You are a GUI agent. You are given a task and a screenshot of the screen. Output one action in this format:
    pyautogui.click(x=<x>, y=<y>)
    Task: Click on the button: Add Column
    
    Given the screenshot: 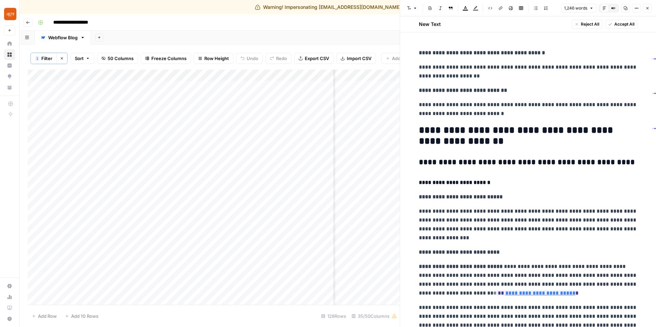 What is the action you would take?
    pyautogui.click(x=402, y=58)
    